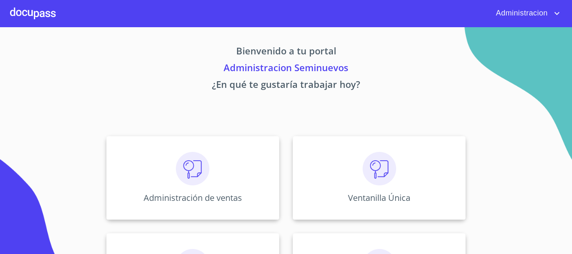  What do you see at coordinates (286, 69) in the screenshot?
I see `p: Administracion Seminuevos` at bounding box center [286, 69].